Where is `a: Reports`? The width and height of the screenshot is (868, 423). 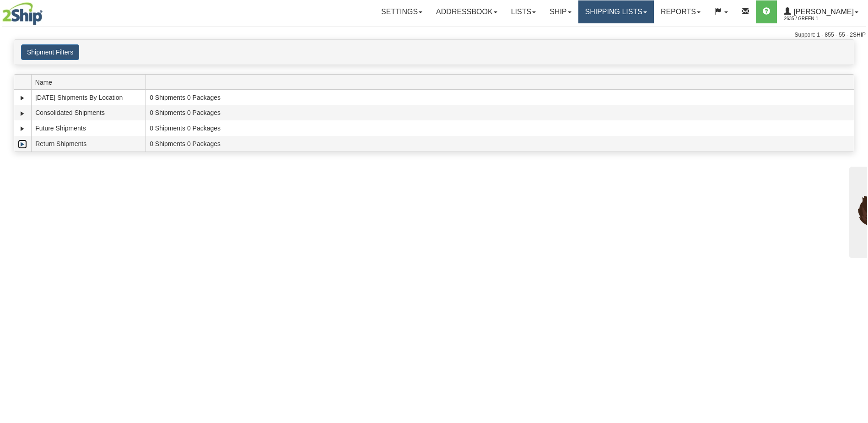
a: Reports is located at coordinates (681, 12).